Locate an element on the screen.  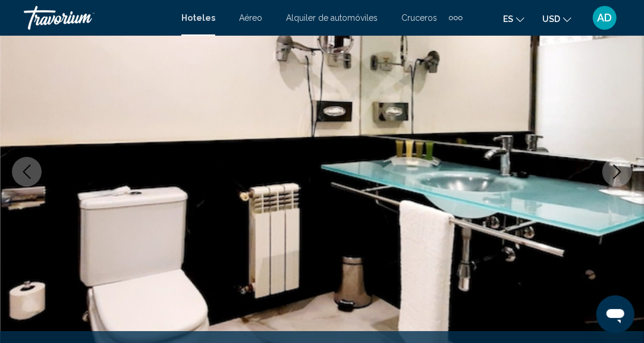
span: Hoteles is located at coordinates (198, 18).